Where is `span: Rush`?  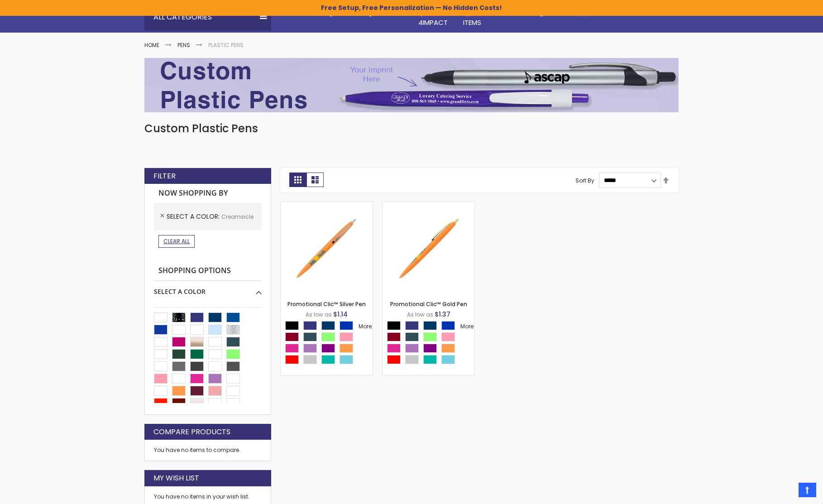 span: Rush is located at coordinates (556, 13).